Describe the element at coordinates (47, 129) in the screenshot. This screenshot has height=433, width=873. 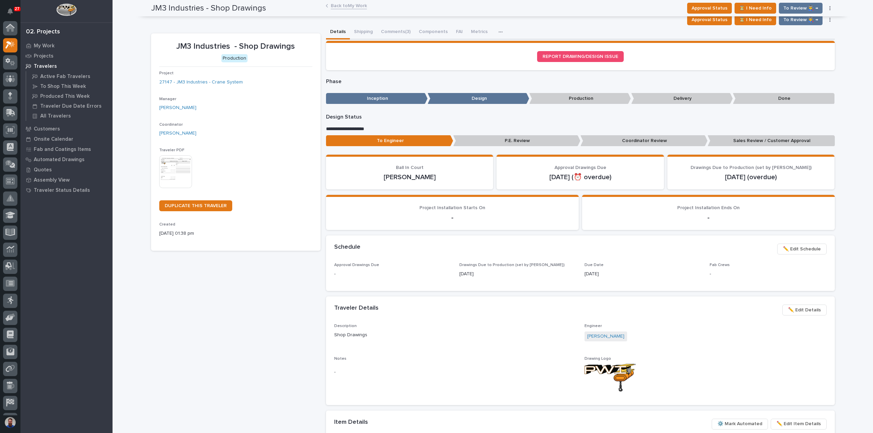
I see `p: Customers` at that location.